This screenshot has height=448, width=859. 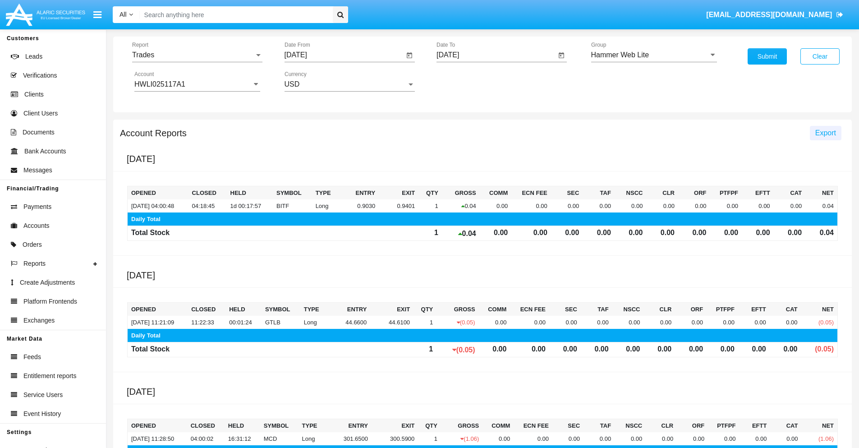 What do you see at coordinates (757, 193) in the screenshot?
I see `th: EFTT` at bounding box center [757, 193].